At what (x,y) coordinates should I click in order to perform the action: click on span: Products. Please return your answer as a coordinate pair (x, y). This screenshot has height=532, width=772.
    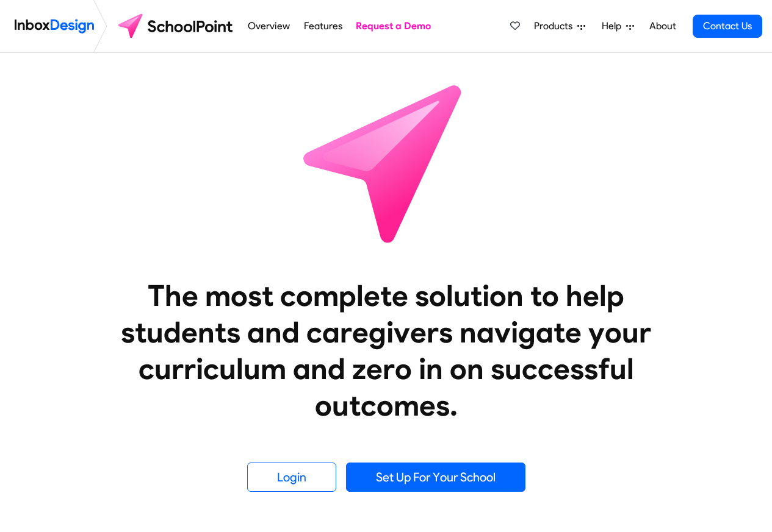
    Looking at the image, I should click on (555, 26).